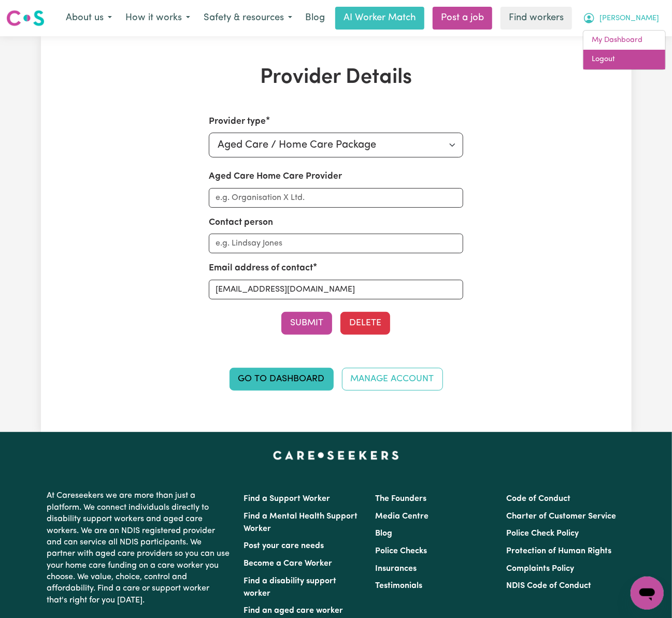 Image resolution: width=672 pixels, height=618 pixels. What do you see at coordinates (287, 499) in the screenshot?
I see `a: Find a Support Worker` at bounding box center [287, 499].